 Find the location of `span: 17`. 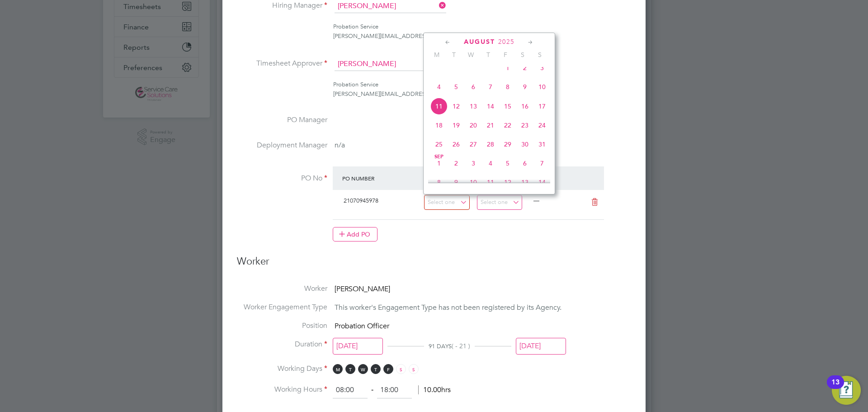

span: 17 is located at coordinates (542, 106).